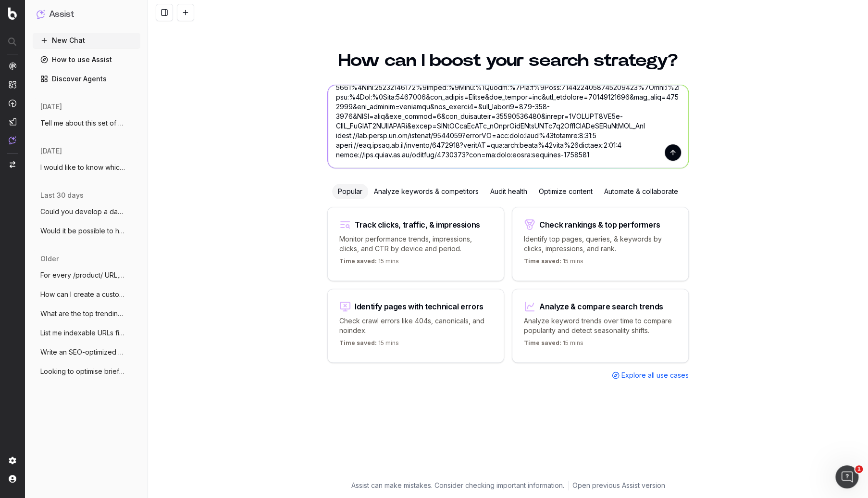 The width and height of the screenshot is (868, 498). Describe the element at coordinates (13, 66) in the screenshot. I see `img: Analytics` at that location.